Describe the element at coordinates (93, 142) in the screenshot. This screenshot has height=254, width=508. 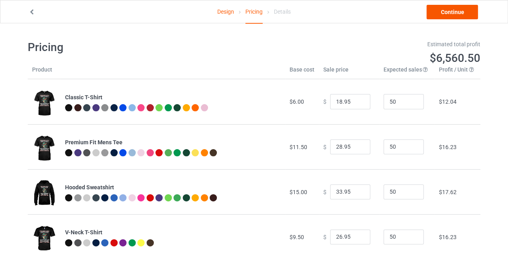
I see `b: Premium Fit Mens Tee` at that location.